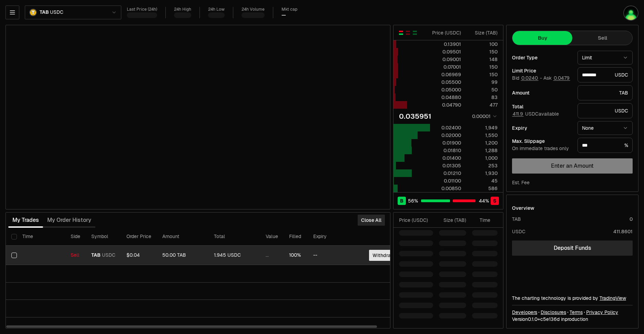 This screenshot has width=644, height=334. Describe the element at coordinates (524, 312) in the screenshot. I see `a: Developers` at that location.